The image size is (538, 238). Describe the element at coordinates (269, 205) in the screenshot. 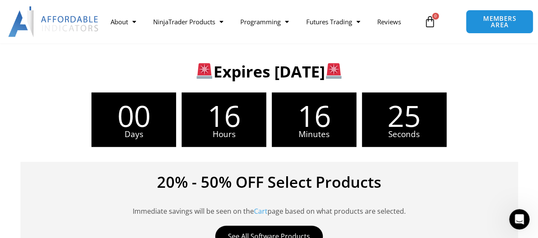

I see `p: Immediate savings will be seen on the page based on what products are selected.` at that location.